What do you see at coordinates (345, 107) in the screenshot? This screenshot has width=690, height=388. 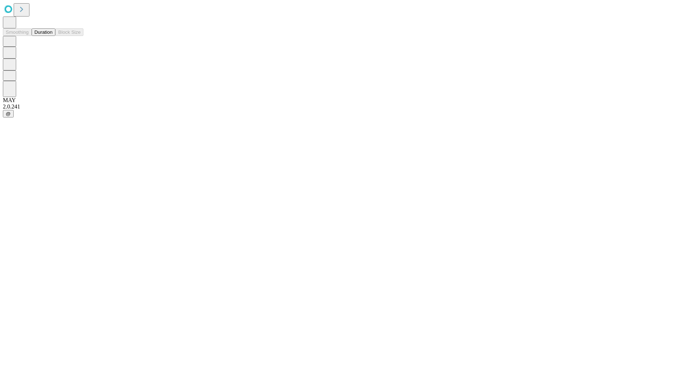 I see `div: 2.0.241` at bounding box center [345, 107].